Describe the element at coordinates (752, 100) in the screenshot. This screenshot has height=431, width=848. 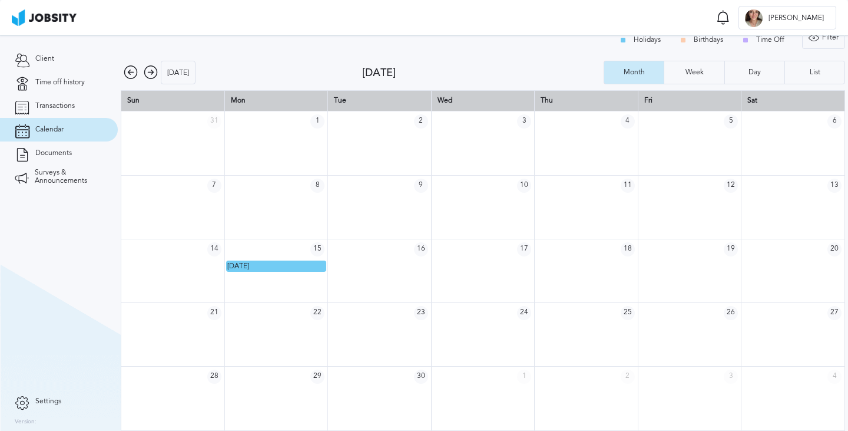
I see `span: Sat` at that location.